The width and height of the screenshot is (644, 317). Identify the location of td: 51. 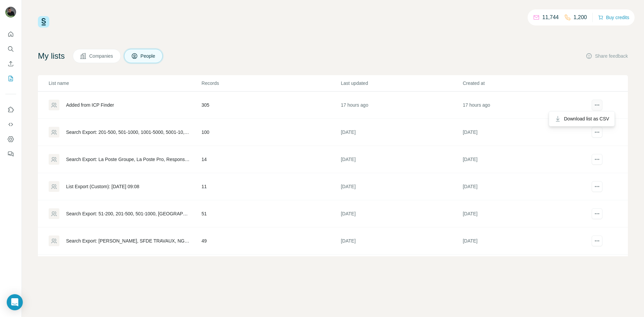
(271, 214).